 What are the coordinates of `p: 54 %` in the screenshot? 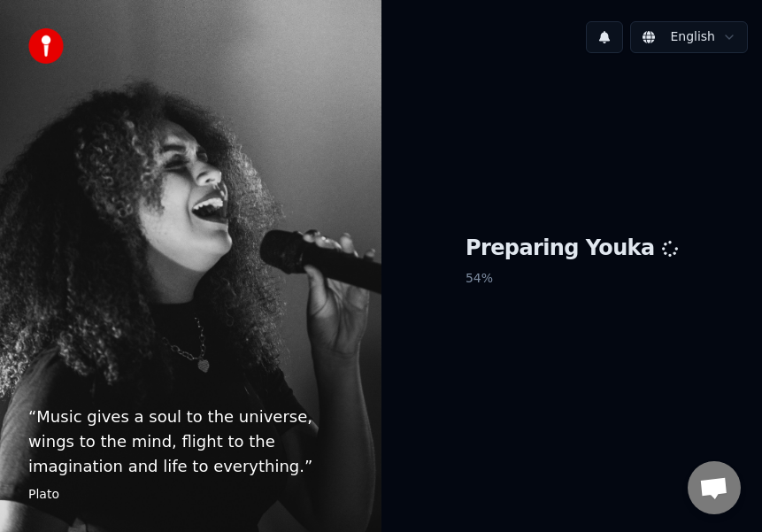 It's located at (572, 279).